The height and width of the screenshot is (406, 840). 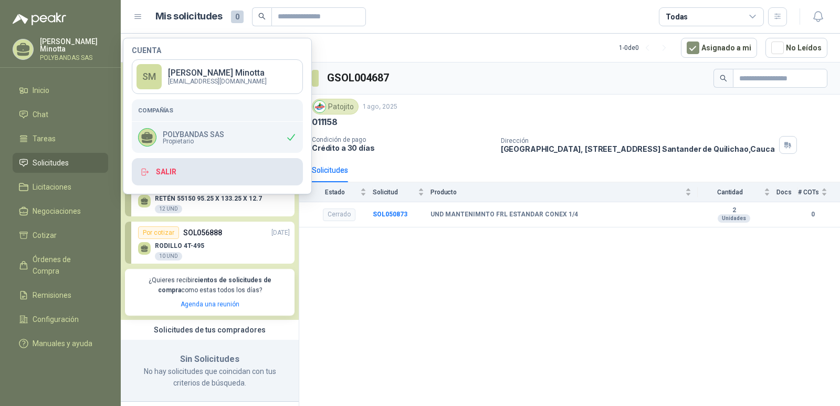 What do you see at coordinates (402, 148) in the screenshot?
I see `p: Crédito a 30 días` at bounding box center [402, 148].